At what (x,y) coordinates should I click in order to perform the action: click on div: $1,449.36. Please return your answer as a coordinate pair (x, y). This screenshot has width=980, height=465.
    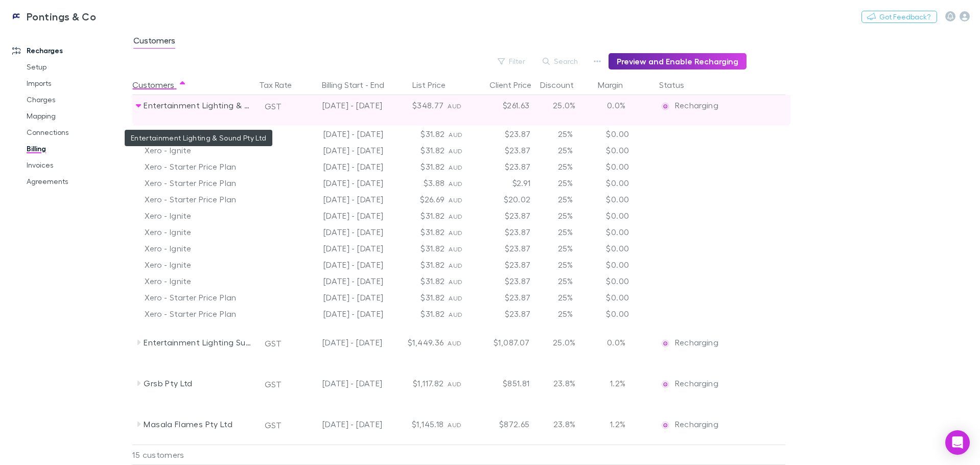
    Looking at the image, I should click on (417, 342).